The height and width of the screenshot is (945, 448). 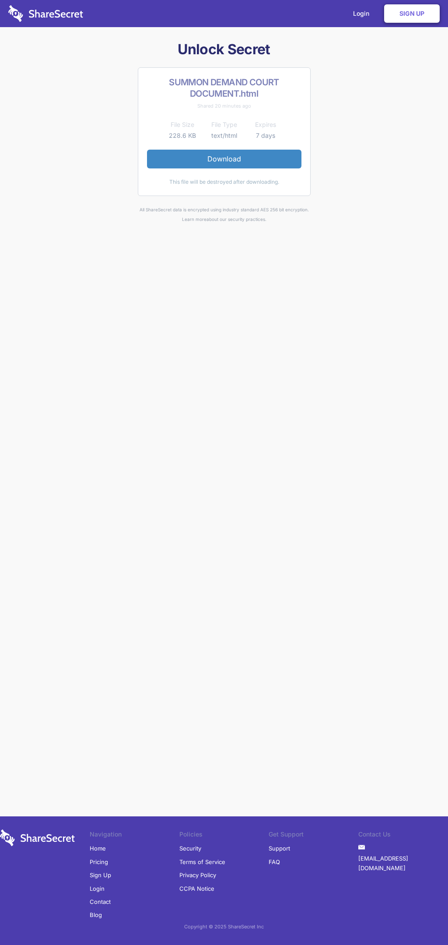 I want to click on a: Home, so click(x=98, y=848).